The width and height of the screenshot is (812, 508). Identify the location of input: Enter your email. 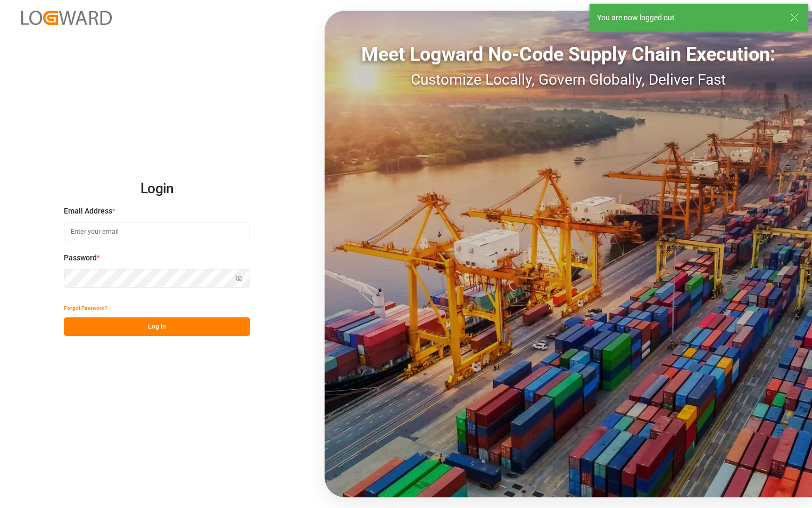
(157, 232).